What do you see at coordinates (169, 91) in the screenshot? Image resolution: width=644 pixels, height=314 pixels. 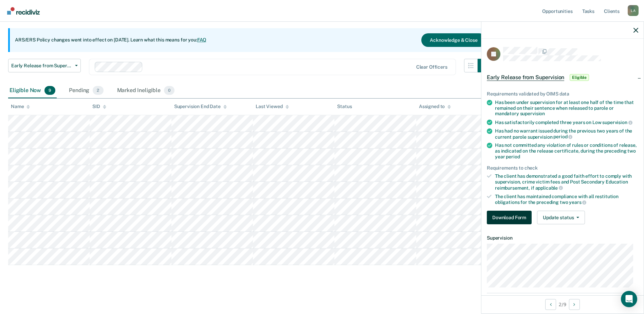 I see `span: 0` at bounding box center [169, 91].